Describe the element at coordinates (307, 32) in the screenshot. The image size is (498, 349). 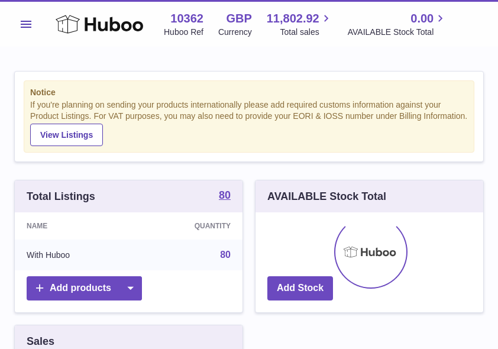
I see `span: Total sales` at that location.